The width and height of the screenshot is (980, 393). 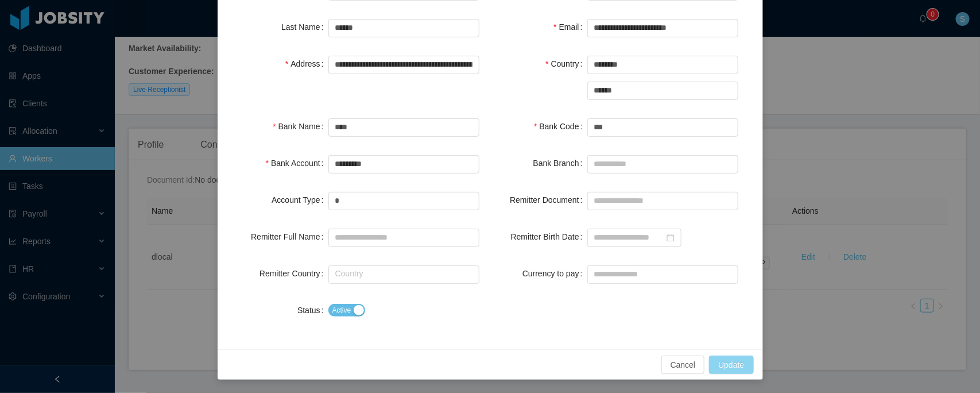 What do you see at coordinates (663, 128) in the screenshot?
I see `input: Bank Code` at bounding box center [663, 128].